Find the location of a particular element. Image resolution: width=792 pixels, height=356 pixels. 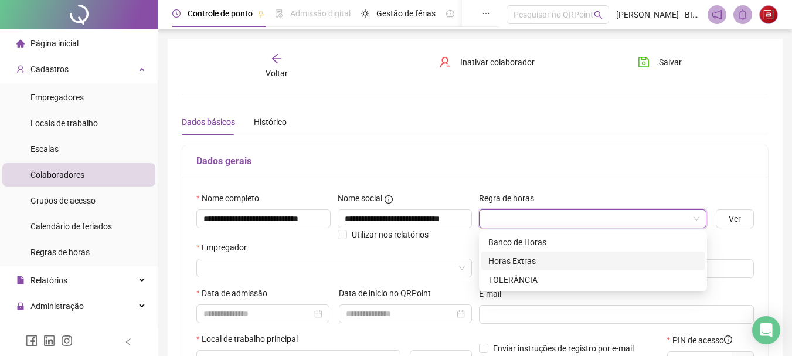

div: Dados básicos is located at coordinates (208, 122).